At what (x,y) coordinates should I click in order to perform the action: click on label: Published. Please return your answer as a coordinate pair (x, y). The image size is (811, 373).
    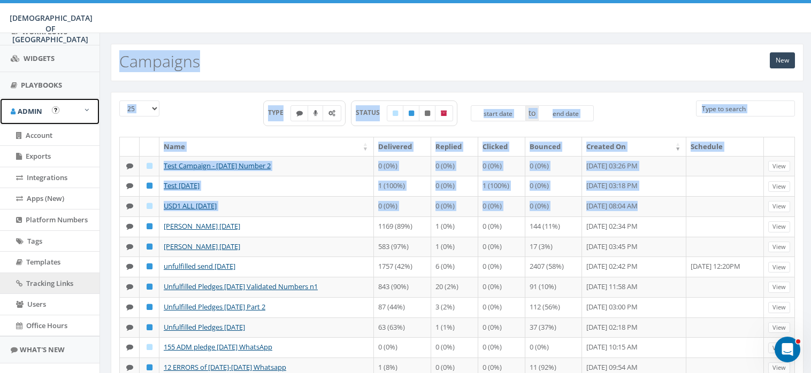
    Looking at the image, I should click on (411, 113).